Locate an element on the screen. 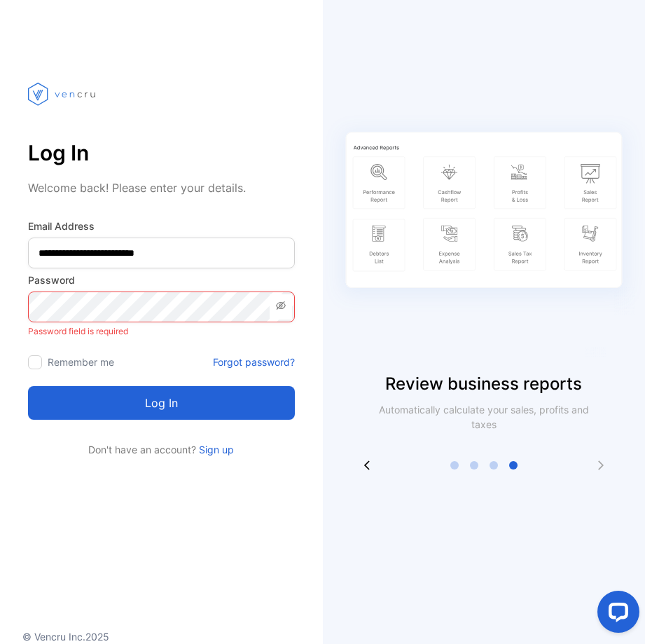 This screenshot has width=645, height=644. p: Welcome back! Please enter your details. is located at coordinates (161, 188).